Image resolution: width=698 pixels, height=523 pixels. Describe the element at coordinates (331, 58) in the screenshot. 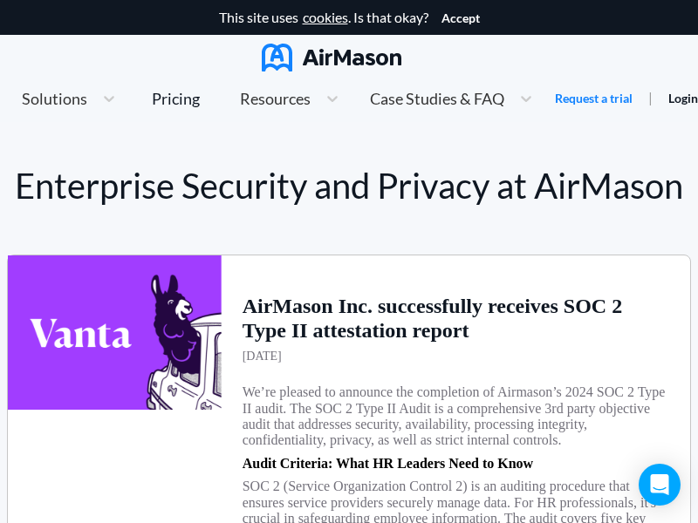

I see `img: AirMason Logo` at that location.